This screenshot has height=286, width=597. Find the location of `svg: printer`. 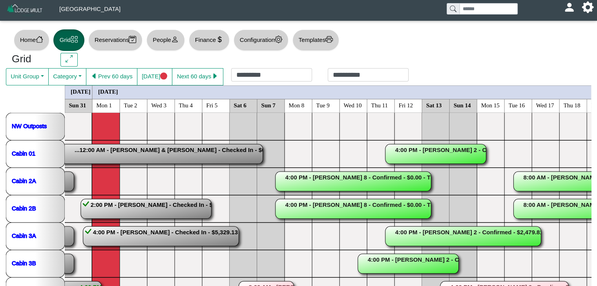

svg: printer is located at coordinates (329, 39).